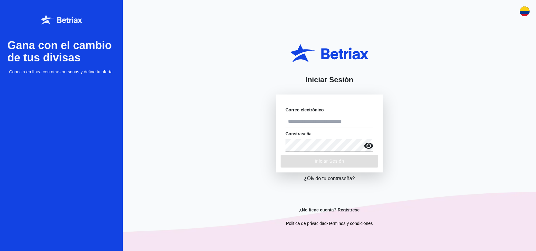  I want to click on img: Betriax logo, so click(61, 20).